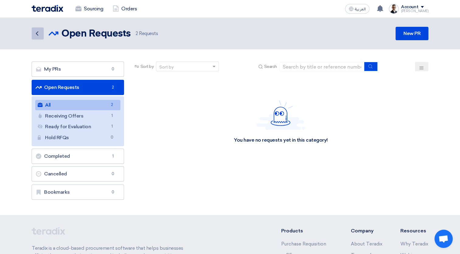 The image size is (460, 254). I want to click on span: Requests, so click(147, 33).